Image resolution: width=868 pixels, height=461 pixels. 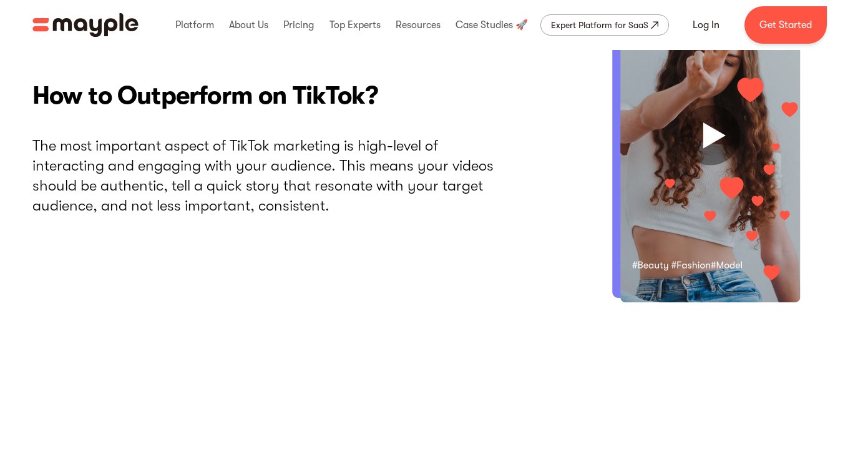 What do you see at coordinates (605, 25) in the screenshot?
I see `a: Expert Platform for SaaS` at bounding box center [605, 25].